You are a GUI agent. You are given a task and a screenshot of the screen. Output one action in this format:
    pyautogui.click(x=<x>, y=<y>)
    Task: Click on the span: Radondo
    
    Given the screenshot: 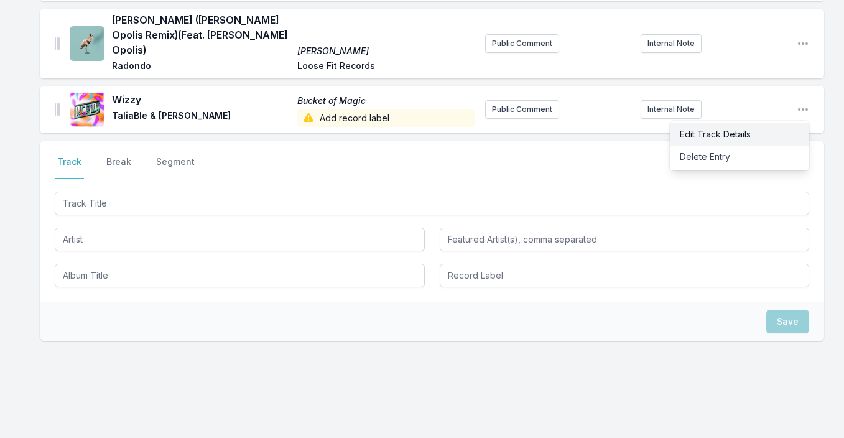 What is the action you would take?
    pyautogui.click(x=201, y=67)
    